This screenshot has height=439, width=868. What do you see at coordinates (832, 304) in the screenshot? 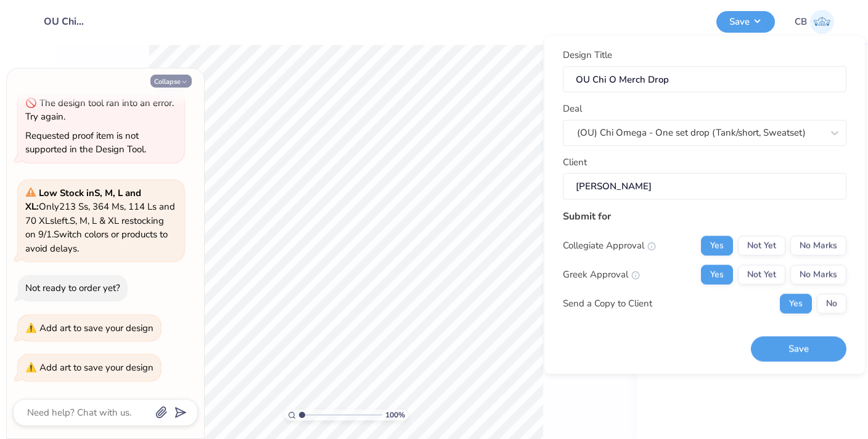
I see `button: No` at bounding box center [832, 304].